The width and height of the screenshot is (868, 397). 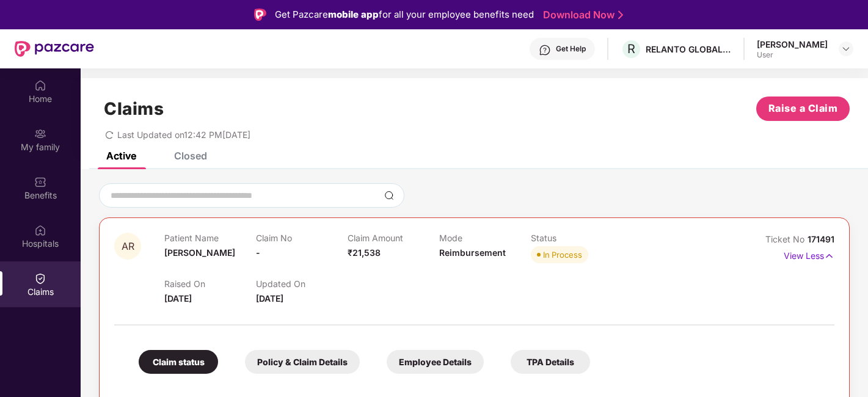 I want to click on img: svg+xml;base64,PHN2ZyBpZD0iQmVuZWZpdHMiIHhtbG5zPSJodHRwOi8vd3d3LnczLm9yZy8yMDAwL3N2ZyIgd2lkdGg9Ij..., so click(x=40, y=182).